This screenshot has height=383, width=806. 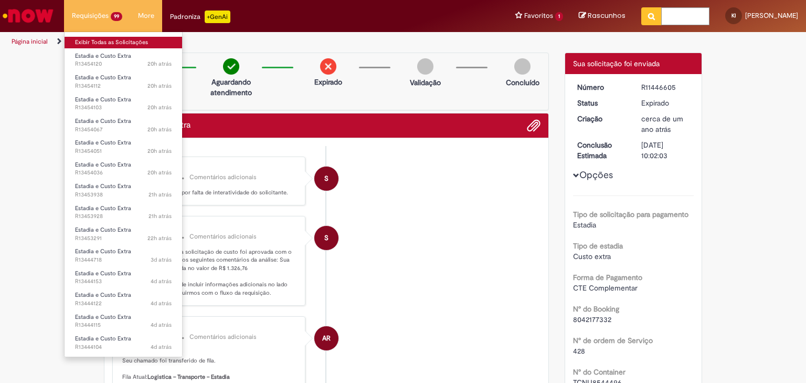 What do you see at coordinates (200, 17) in the screenshot?
I see `div: Padroniza` at bounding box center [200, 17].